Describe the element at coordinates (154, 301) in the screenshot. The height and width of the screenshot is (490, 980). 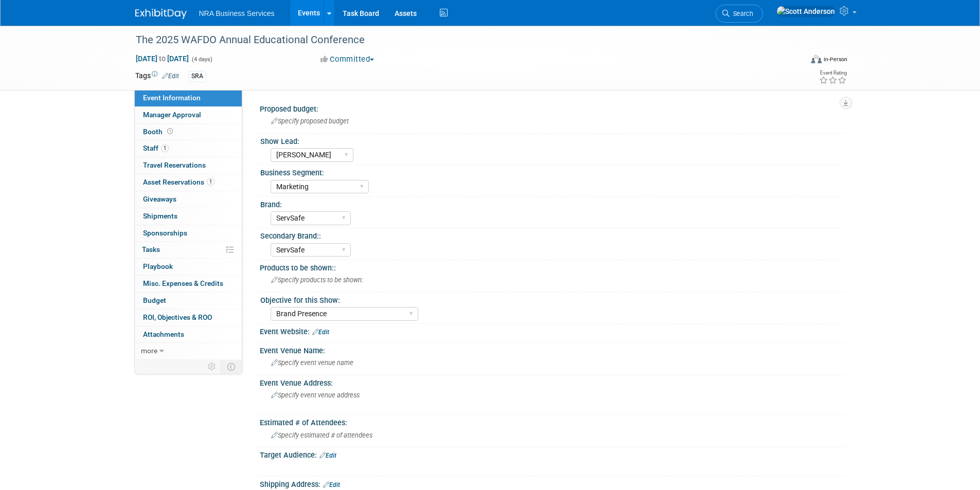
I see `span: Budget` at that location.